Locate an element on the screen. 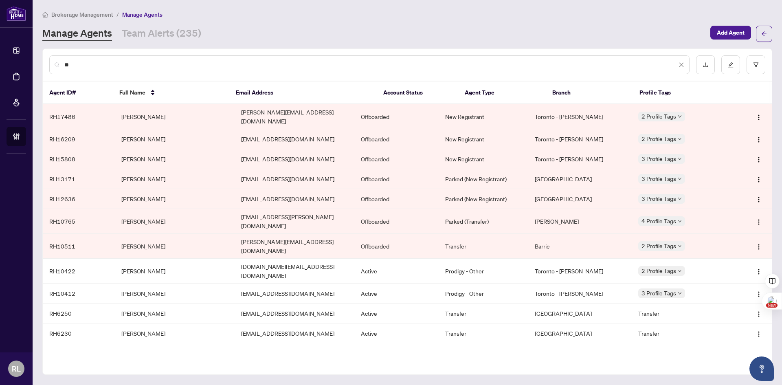 This screenshot has width=782, height=385. td: RH10511 is located at coordinates (79, 246).